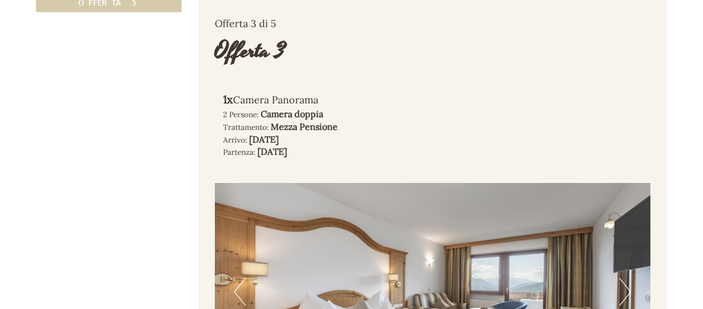 This screenshot has width=703, height=309. I want to click on small: 2 Persone:, so click(241, 115).